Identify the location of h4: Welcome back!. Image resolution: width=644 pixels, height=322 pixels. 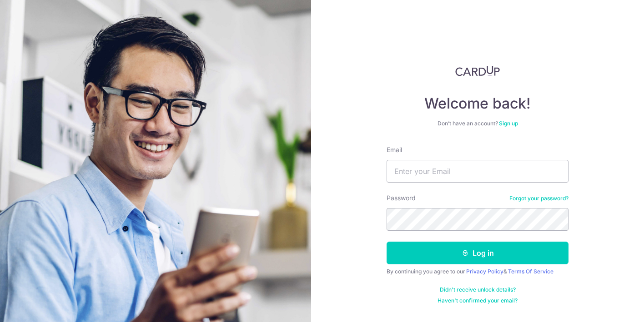
(477, 104).